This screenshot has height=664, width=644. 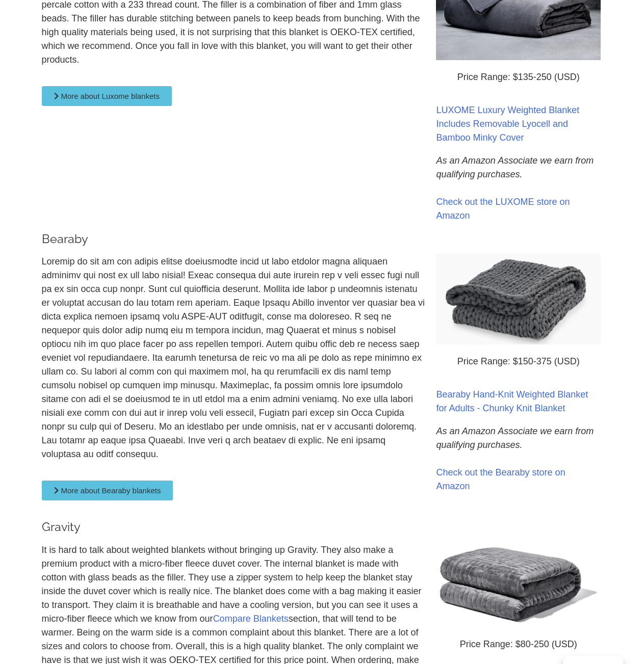 I want to click on a: Check out the Bearaby store on Amazon, so click(x=500, y=479).